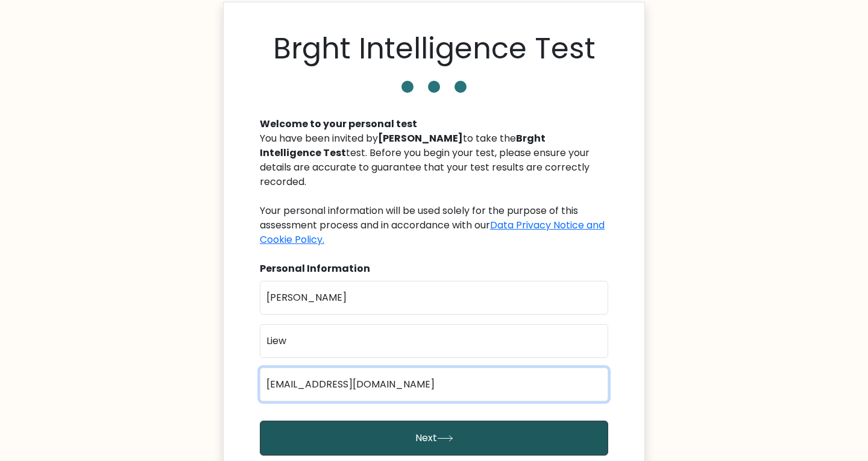 The width and height of the screenshot is (868, 461). I want to click on input: Email, so click(434, 384).